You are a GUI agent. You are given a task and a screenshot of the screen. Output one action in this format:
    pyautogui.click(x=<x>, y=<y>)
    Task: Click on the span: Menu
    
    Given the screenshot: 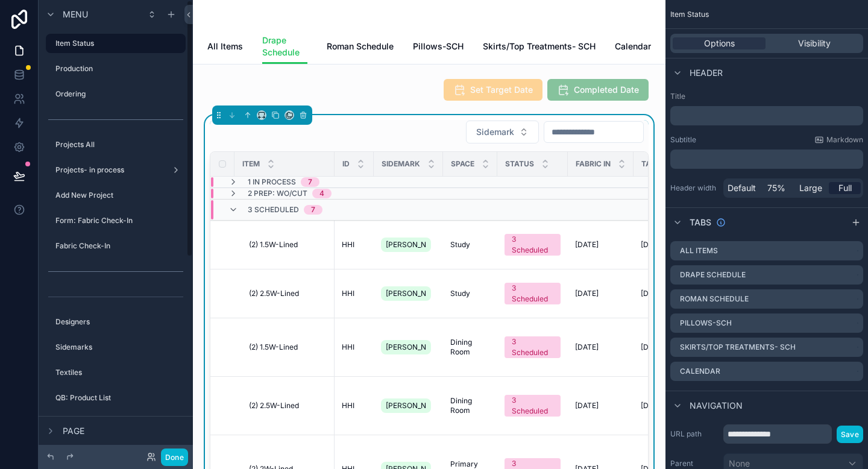 What is the action you would take?
    pyautogui.click(x=75, y=15)
    